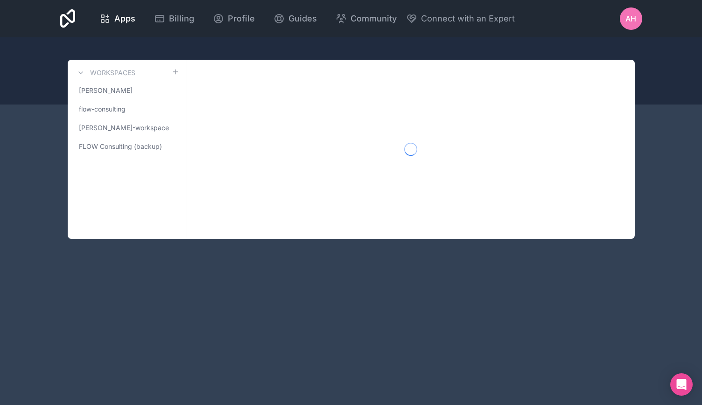 This screenshot has width=702, height=405. I want to click on span: Guides, so click(302, 19).